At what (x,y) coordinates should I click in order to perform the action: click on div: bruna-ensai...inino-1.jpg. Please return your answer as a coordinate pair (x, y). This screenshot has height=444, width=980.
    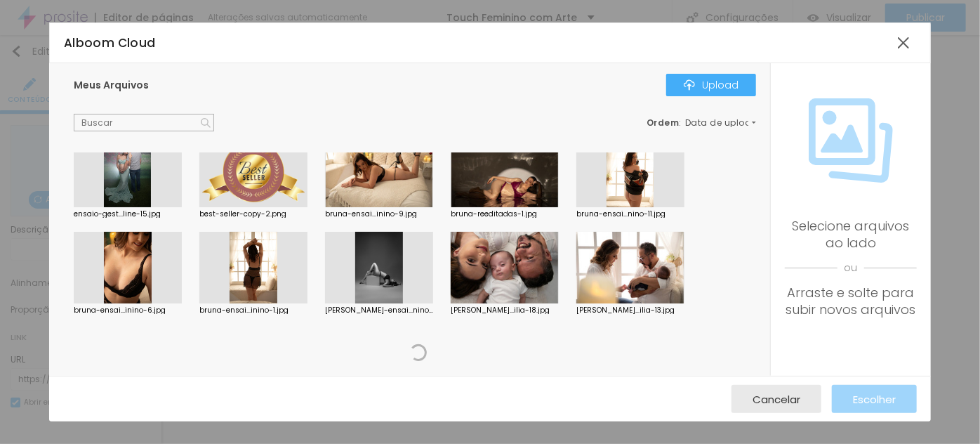
    Looking at the image, I should click on (253, 310).